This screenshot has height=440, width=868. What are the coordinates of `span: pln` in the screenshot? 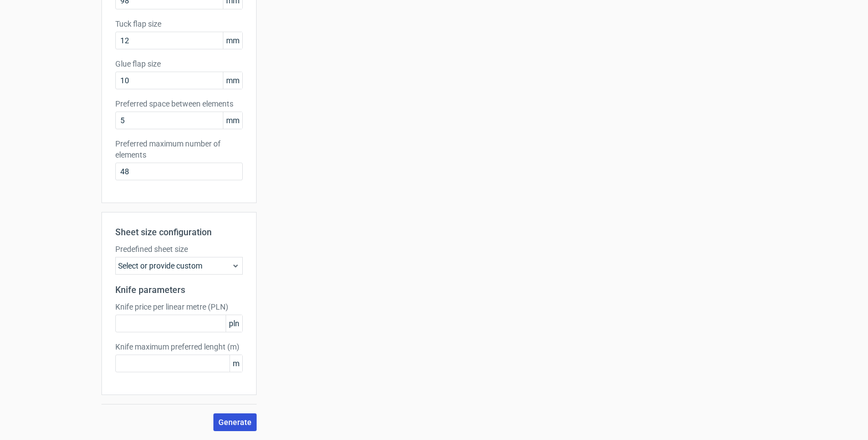 It's located at (234, 323).